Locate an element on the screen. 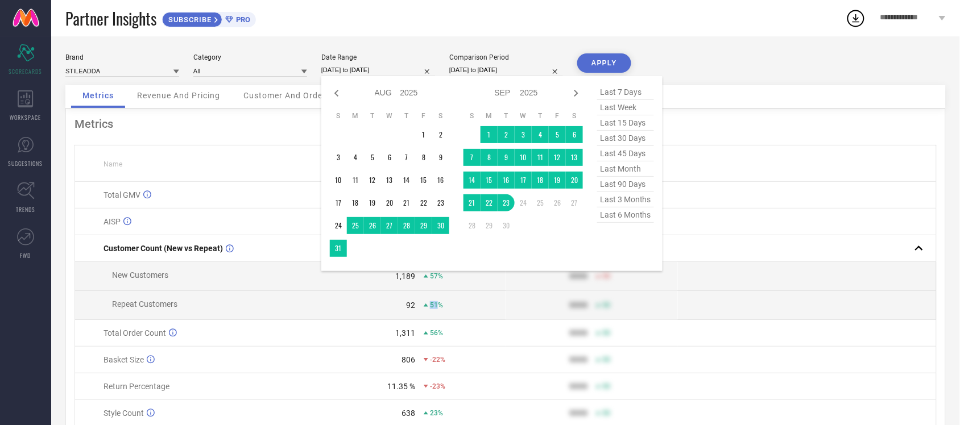  td: Mon Sep 01 2025 is located at coordinates (489, 135).